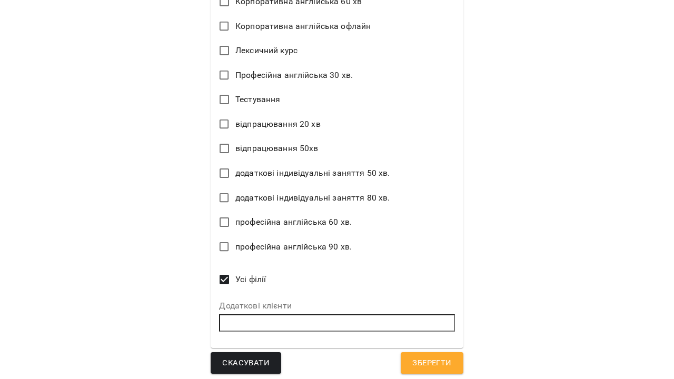 Image resolution: width=674 pixels, height=379 pixels. Describe the element at coordinates (246, 363) in the screenshot. I see `button: Скасувати` at that location.